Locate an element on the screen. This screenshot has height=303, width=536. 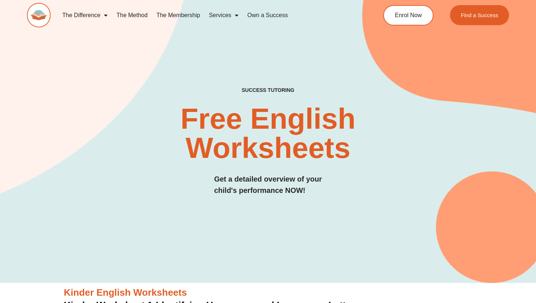
h2: Free English Worksheets​ is located at coordinates (268, 134).